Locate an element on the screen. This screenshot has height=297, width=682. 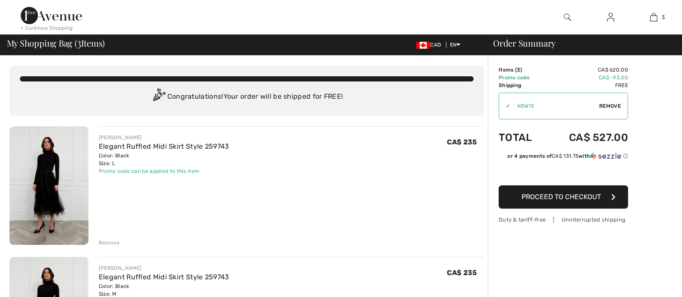
a: 3 is located at coordinates (653, 17).